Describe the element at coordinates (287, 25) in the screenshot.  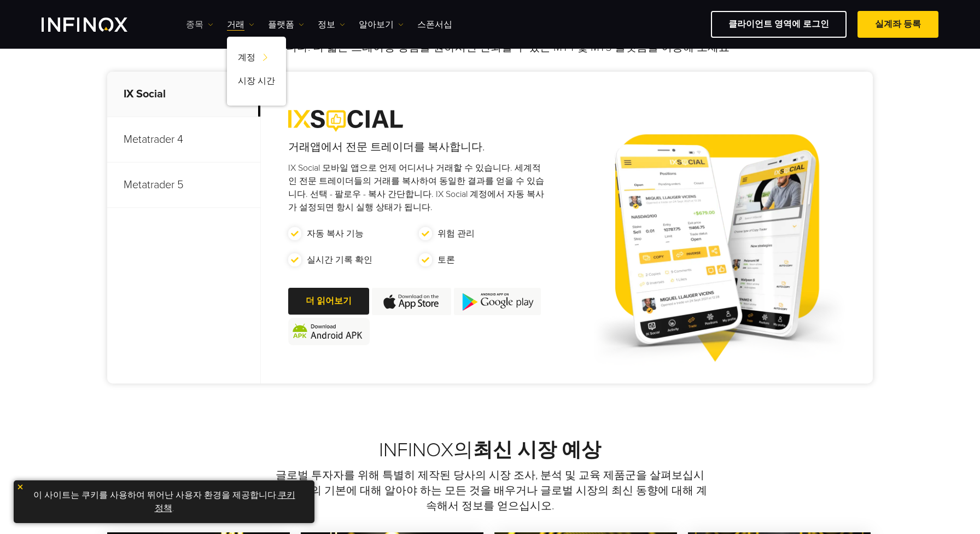
I see `a: 플랫폼` at that location.